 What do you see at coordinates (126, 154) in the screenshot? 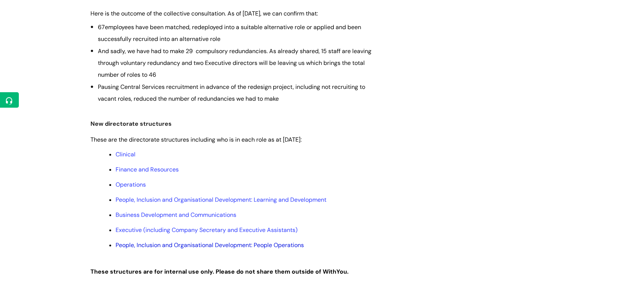
I see `a: Clinical` at bounding box center [126, 154].